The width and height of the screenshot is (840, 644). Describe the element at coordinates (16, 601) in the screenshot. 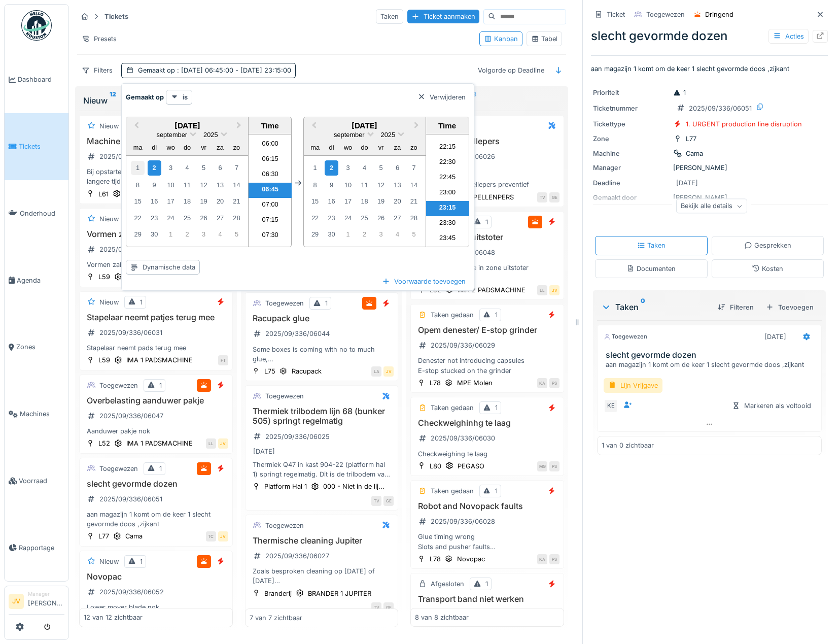

I see `li: JV` at that location.